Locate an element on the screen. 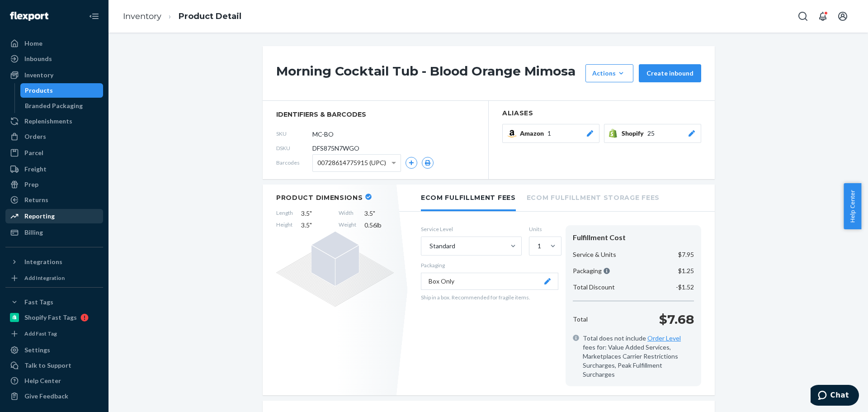 The height and width of the screenshot is (412, 868). p: $1.25 is located at coordinates (686, 271).